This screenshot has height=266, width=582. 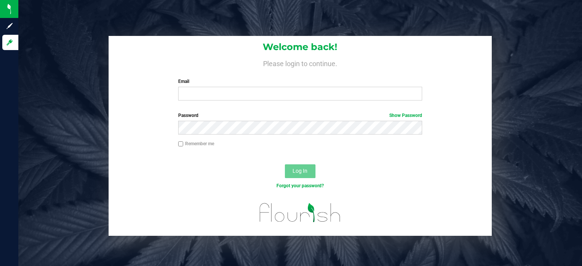 I want to click on a: Forgot your password?, so click(x=300, y=186).